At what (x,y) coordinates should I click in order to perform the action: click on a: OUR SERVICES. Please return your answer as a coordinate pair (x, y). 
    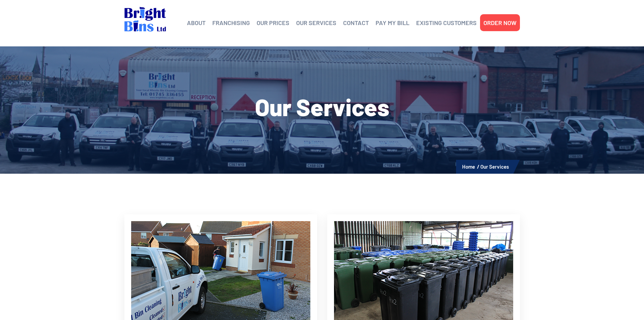
    Looking at the image, I should click on (316, 23).